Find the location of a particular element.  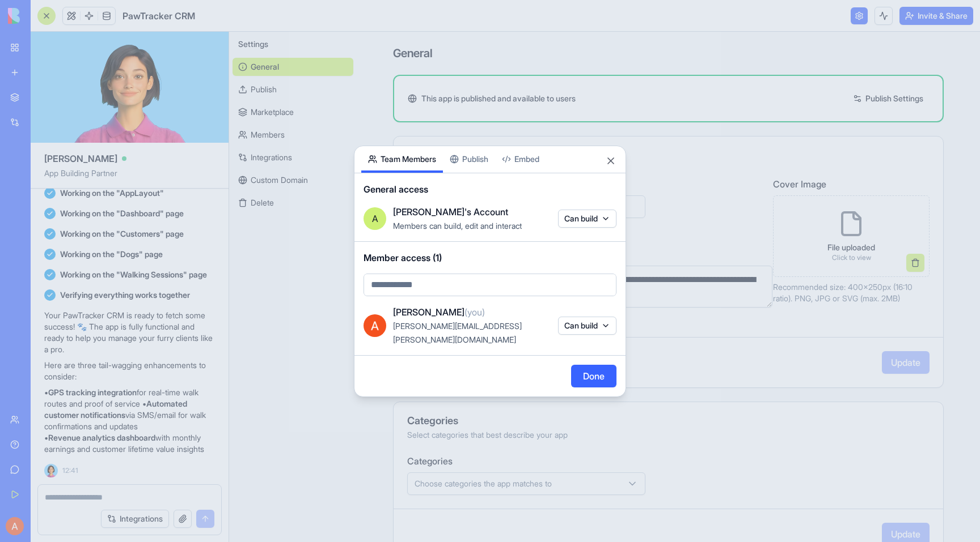

span: A is located at coordinates (375, 219).